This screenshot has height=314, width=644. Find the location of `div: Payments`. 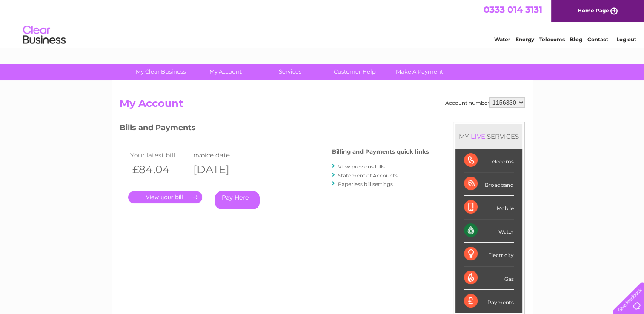

div: Payments is located at coordinates (489, 301).